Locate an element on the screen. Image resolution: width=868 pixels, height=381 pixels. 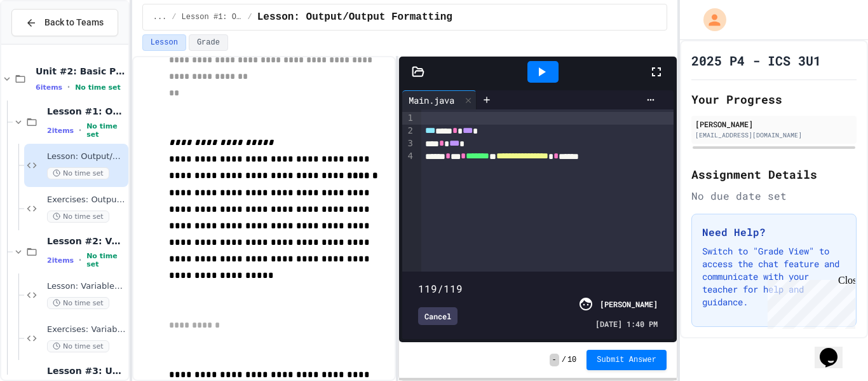
button: Grade is located at coordinates (209, 43).